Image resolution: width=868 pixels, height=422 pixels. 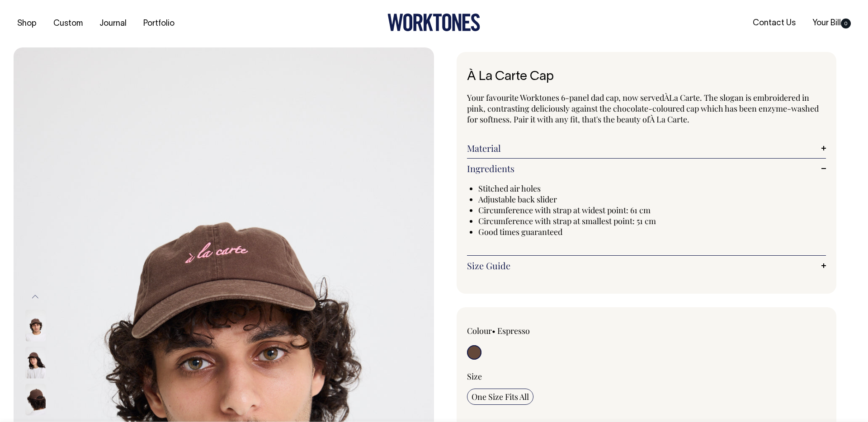 What do you see at coordinates (773, 23) in the screenshot?
I see `a: Contact Us` at bounding box center [773, 23].